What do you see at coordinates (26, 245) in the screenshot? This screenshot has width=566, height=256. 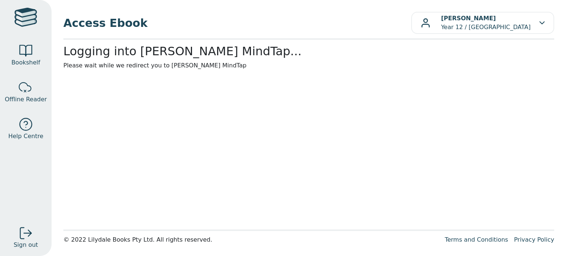 I see `span: Sign out` at bounding box center [26, 245].